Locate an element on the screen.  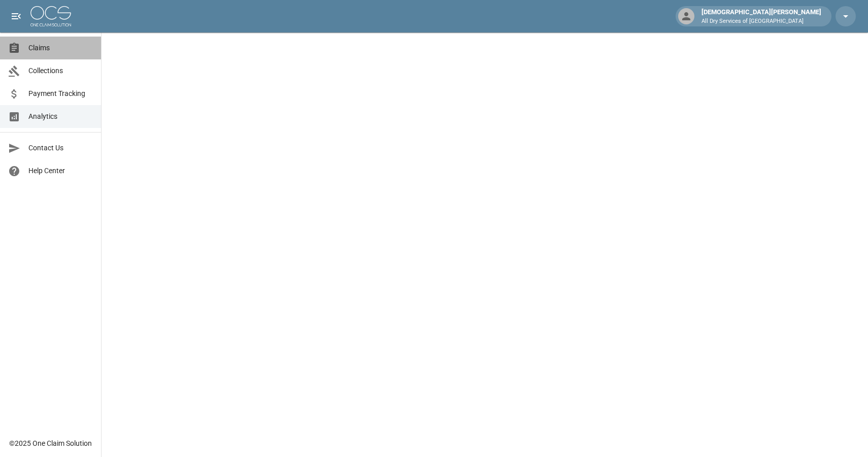
img: ocs-logo-white-transparent.png is located at coordinates (51, 16).